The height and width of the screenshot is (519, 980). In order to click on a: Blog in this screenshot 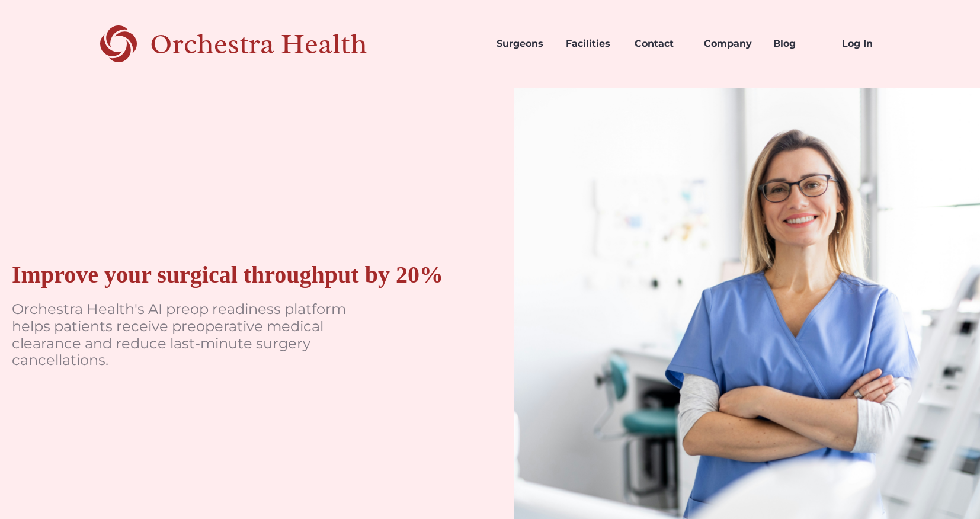, I will do `click(798, 44)`.